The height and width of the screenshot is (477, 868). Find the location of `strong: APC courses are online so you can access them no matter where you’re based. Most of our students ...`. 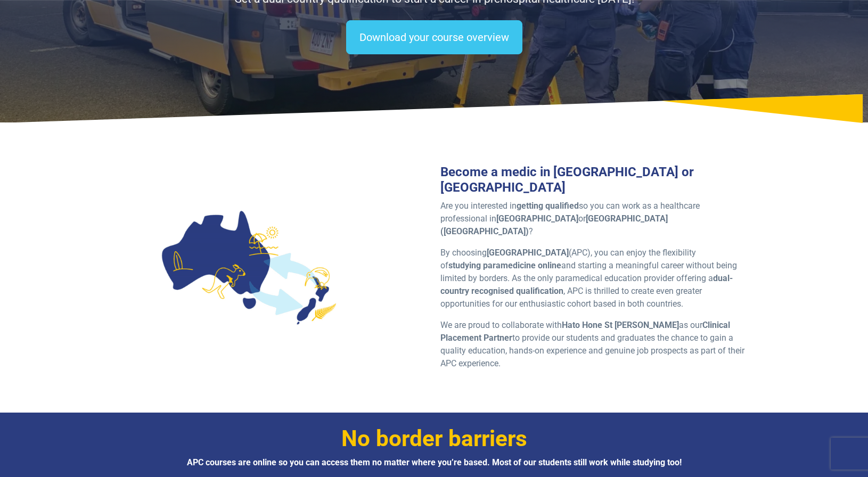

strong: APC courses are online so you can access them no matter where you’re based. Most of our students ... is located at coordinates (434, 462).